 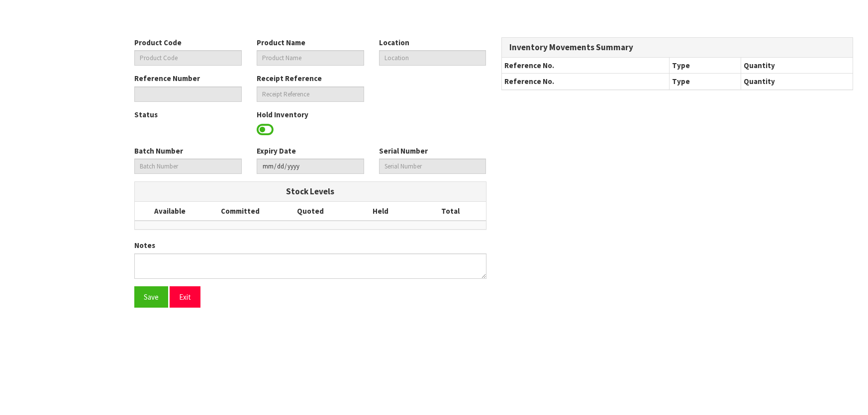 I want to click on label: Reference Number, so click(x=167, y=78).